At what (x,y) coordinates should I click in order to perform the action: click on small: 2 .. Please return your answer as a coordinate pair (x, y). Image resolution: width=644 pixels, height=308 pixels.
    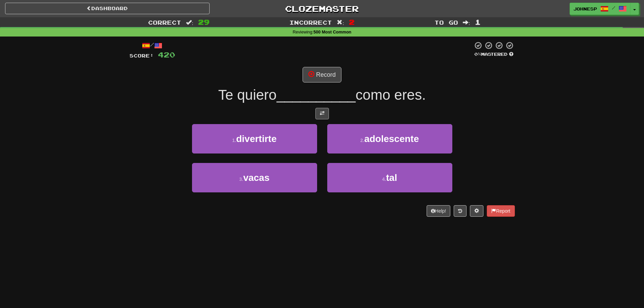
    Looking at the image, I should click on (363, 141).